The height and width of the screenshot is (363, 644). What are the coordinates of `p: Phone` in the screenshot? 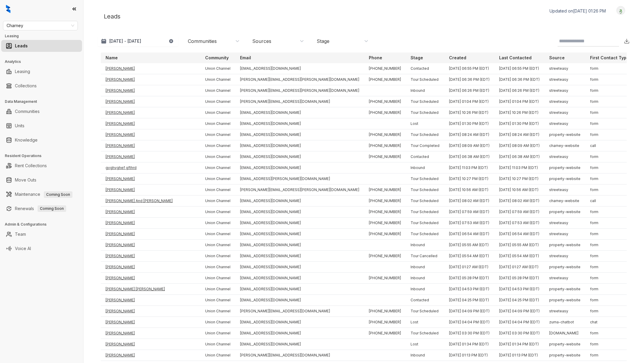 It's located at (375, 58).